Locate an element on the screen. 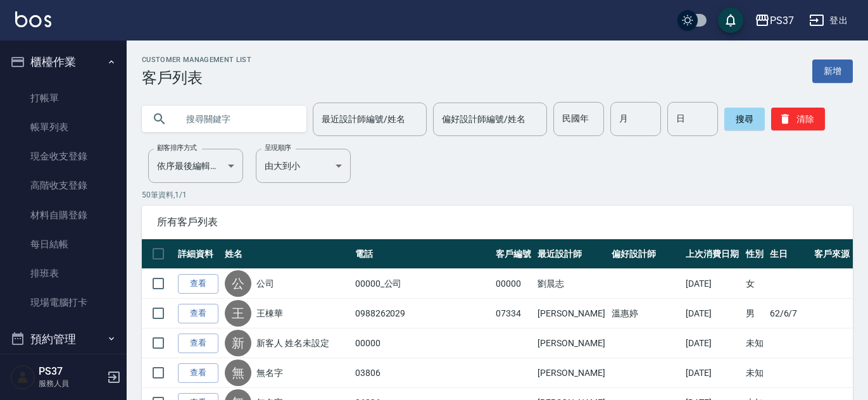 The height and width of the screenshot is (400, 868). a: 現場電腦打卡 is located at coordinates (63, 303).